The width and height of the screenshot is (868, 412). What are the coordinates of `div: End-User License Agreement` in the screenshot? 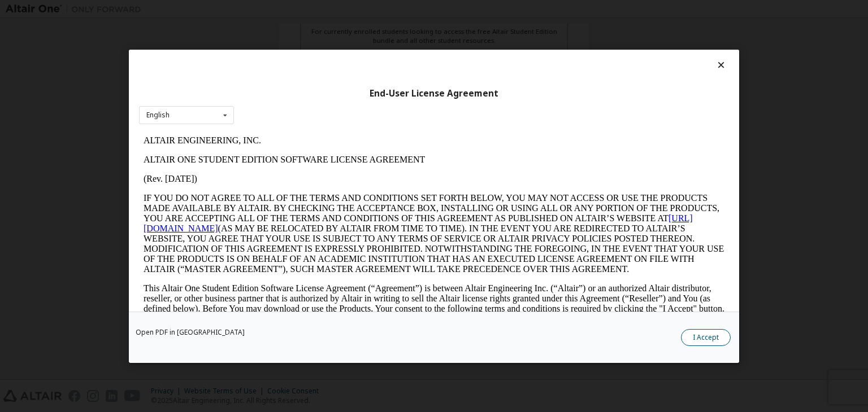 It's located at (434, 93).